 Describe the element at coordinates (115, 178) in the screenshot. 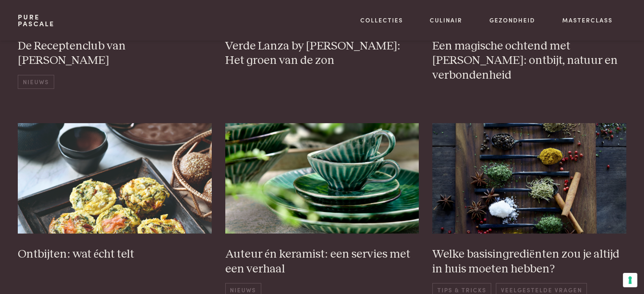

I see `img: creatieve ontbijteitjes_02` at that location.